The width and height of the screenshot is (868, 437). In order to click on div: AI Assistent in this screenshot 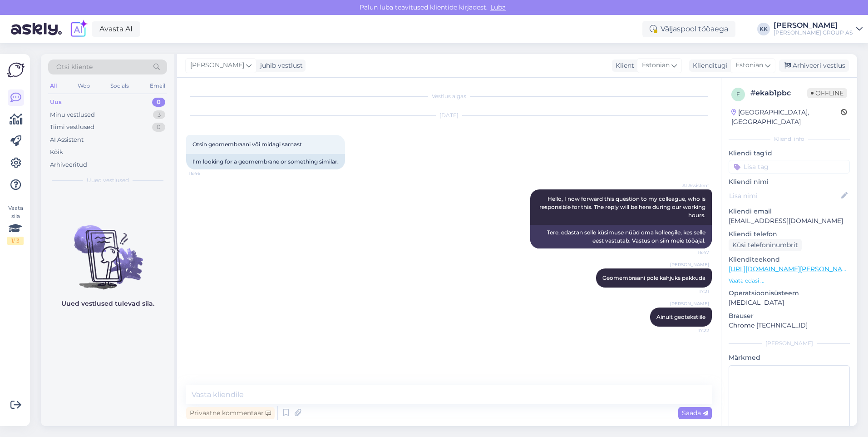, I will do `click(67, 140)`.